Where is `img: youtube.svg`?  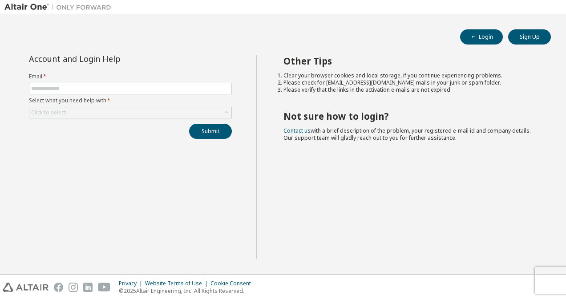
img: youtube.svg is located at coordinates (104, 287).